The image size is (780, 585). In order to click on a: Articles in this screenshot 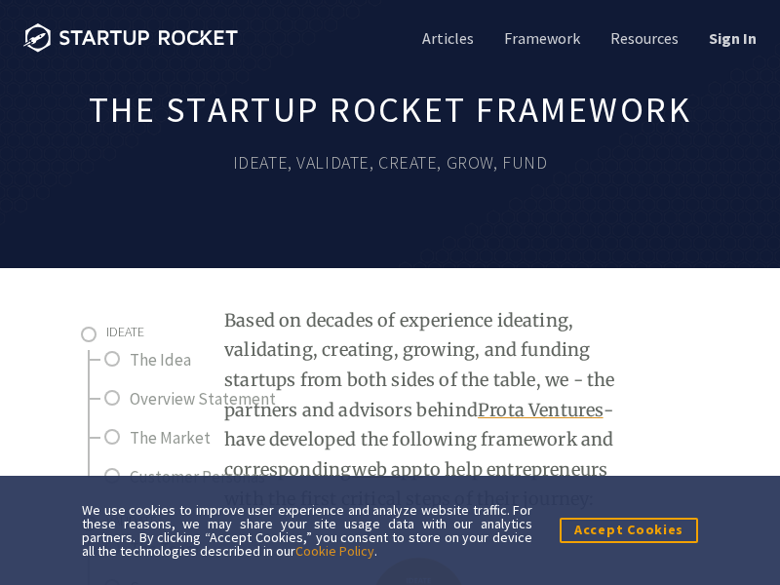, I will do `click(445, 38)`.